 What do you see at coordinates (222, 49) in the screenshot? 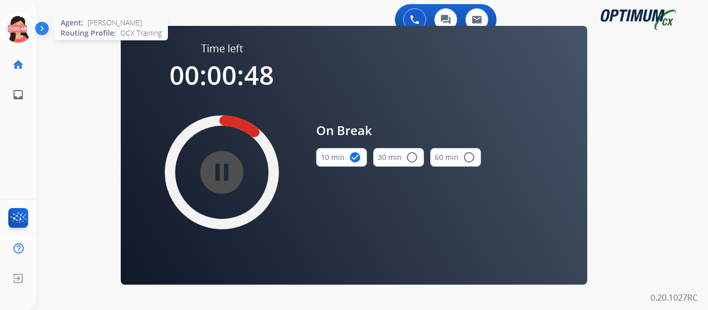
I see `span: Time left` at bounding box center [222, 49].